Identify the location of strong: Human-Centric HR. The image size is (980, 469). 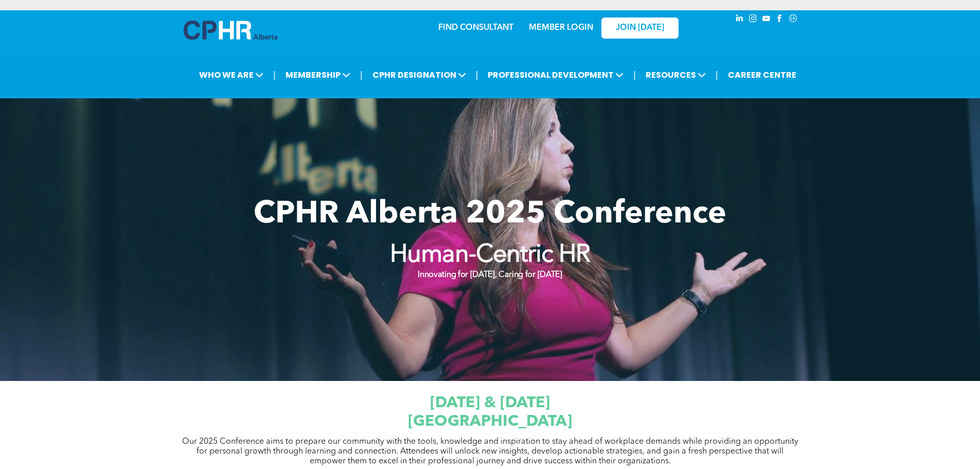
(490, 255).